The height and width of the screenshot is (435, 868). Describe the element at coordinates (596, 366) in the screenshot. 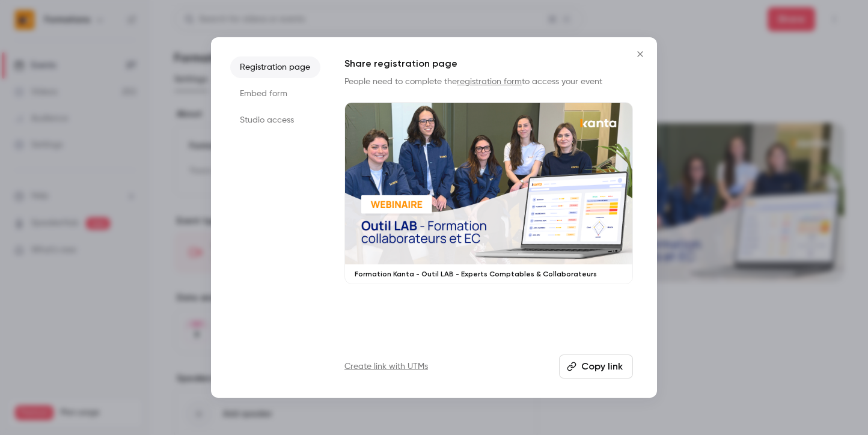

I see `button: Copy link` at that location.